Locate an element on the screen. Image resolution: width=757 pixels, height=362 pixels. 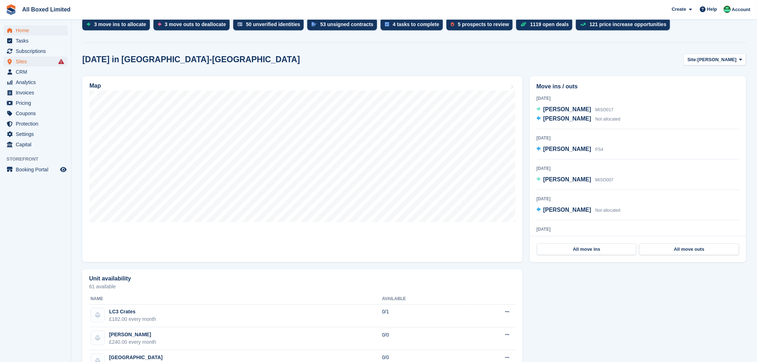
p: 61 available is located at coordinates (302, 287).